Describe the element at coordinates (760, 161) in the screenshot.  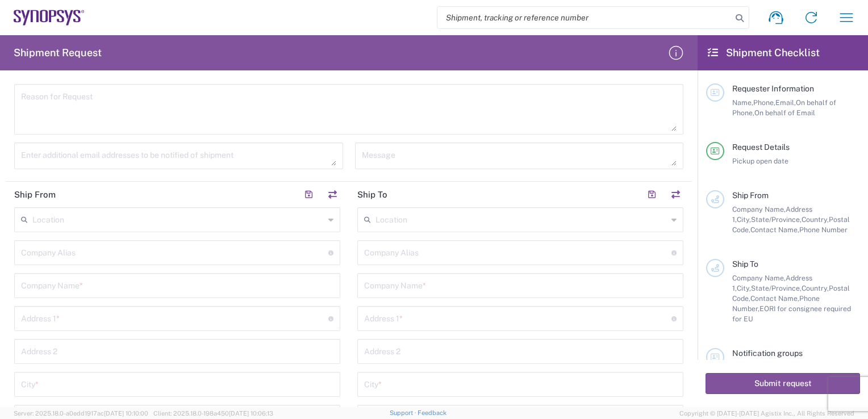
I see `span: Pickup open date` at that location.